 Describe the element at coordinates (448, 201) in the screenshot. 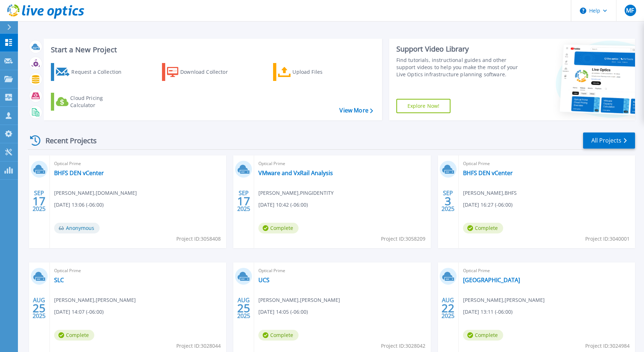

I see `span: 3` at that location.